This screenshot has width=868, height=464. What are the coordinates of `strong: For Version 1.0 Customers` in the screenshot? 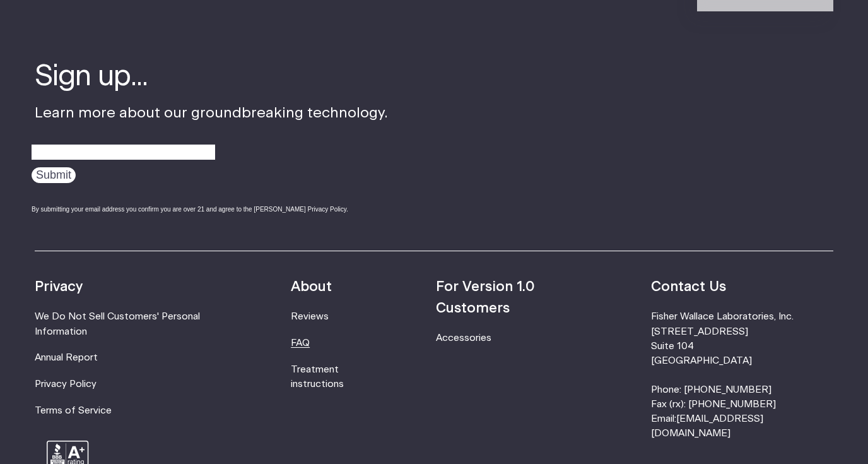 It's located at (485, 297).